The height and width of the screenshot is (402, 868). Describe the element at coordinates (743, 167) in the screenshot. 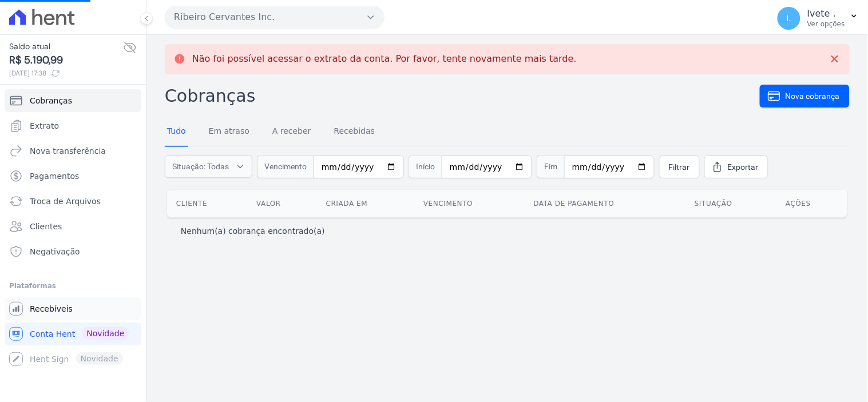

I see `span: Exportar` at that location.